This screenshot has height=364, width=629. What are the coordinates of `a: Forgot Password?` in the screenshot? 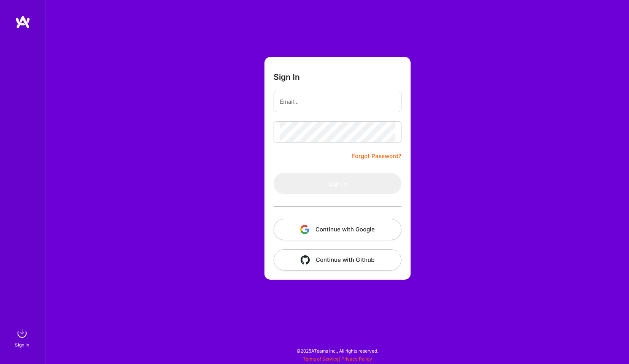 It's located at (377, 156).